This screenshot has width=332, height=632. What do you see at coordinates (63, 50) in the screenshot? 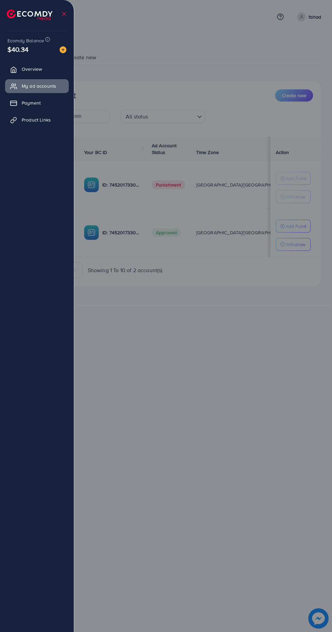
I see `img: image` at bounding box center [63, 50].